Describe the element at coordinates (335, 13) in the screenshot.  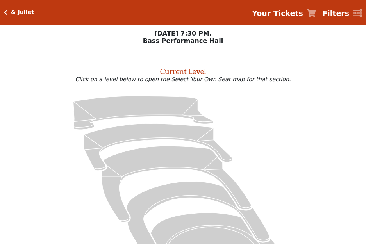
I see `strong: Filters` at that location.